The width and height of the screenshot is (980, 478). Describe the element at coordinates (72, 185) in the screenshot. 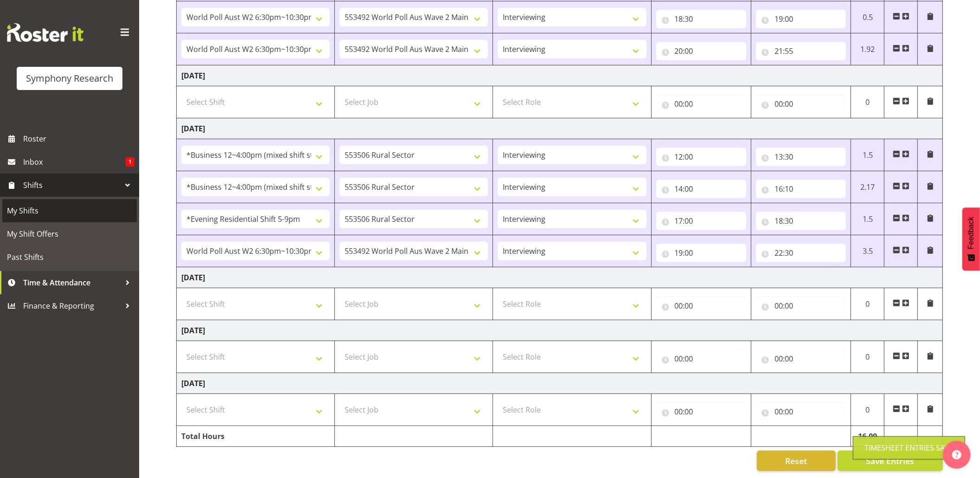

I see `span: Shifts` at that location.